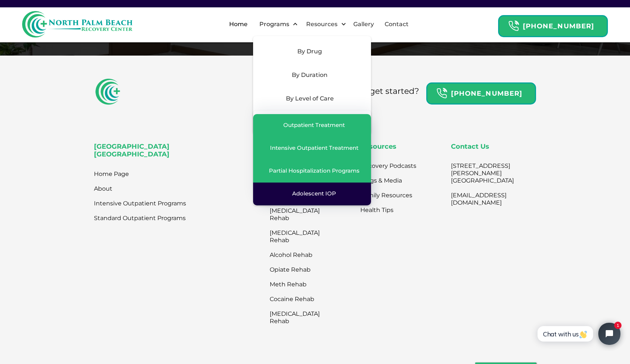 This screenshot has height=364, width=630. Describe the element at coordinates (301, 255) in the screenshot. I see `a: Alcohol Rehab` at that location.